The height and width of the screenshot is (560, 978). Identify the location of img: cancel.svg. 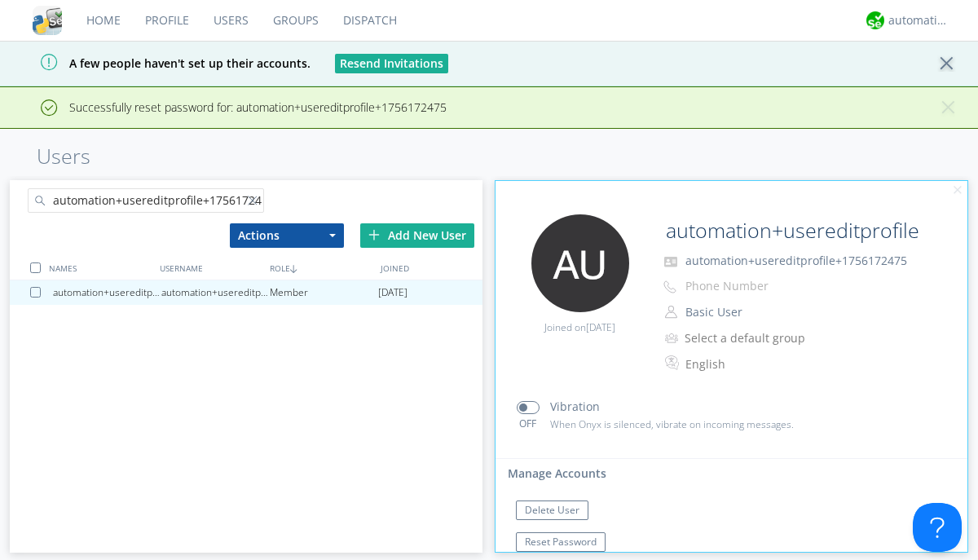
(958, 191).